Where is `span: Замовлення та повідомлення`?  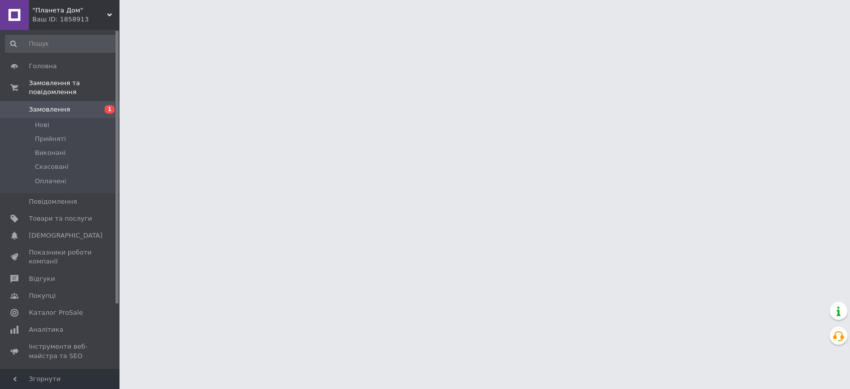
span: Замовлення та повідомлення is located at coordinates (74, 88).